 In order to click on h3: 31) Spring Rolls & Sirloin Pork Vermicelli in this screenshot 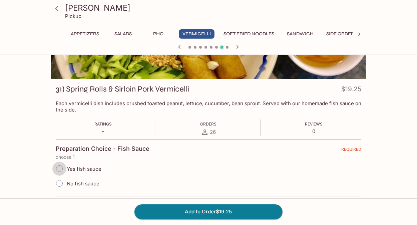, I will do `click(122, 89)`.